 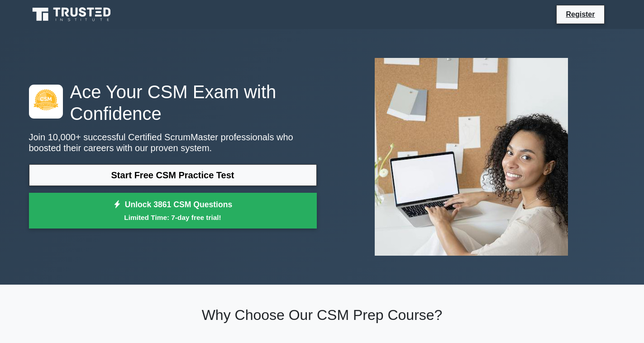 What do you see at coordinates (173, 143) in the screenshot?
I see `p: Join 10,000+ successful Certified ScrumMaster professionals who boosted their careers with our pr...` at bounding box center [173, 143].